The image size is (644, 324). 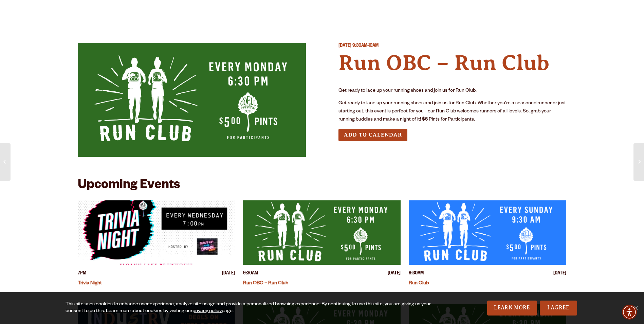 I want to click on a: Run OBC – Run Club, so click(x=266, y=284).